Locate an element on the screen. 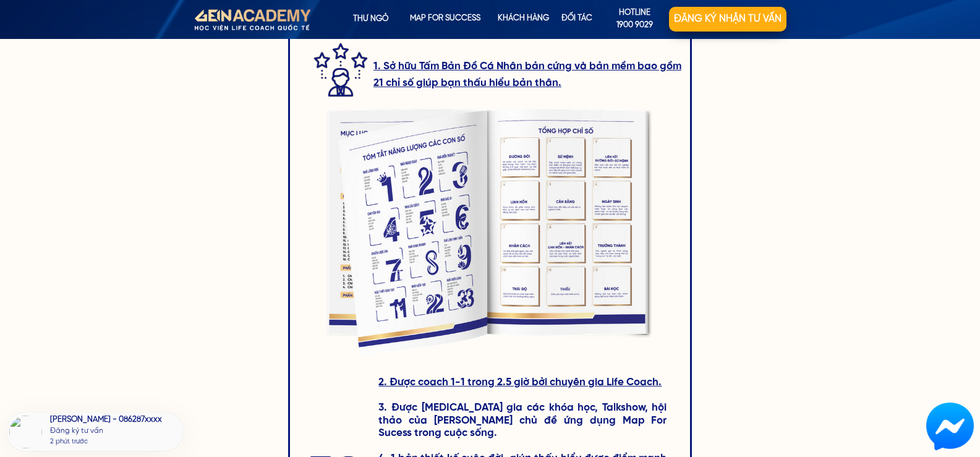 This screenshot has height=457, width=980. p: KHÁCH HÀNG is located at coordinates (524, 19).